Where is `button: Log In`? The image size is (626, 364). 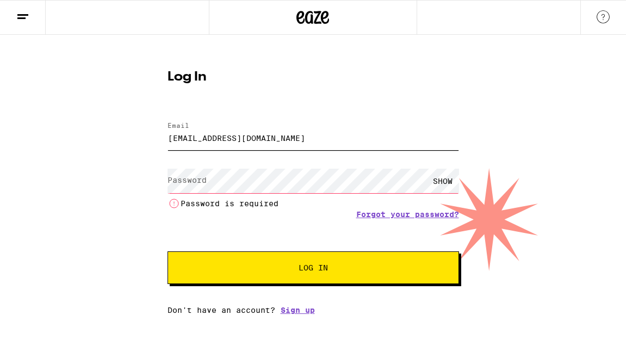 button: Log In is located at coordinates (313, 267).